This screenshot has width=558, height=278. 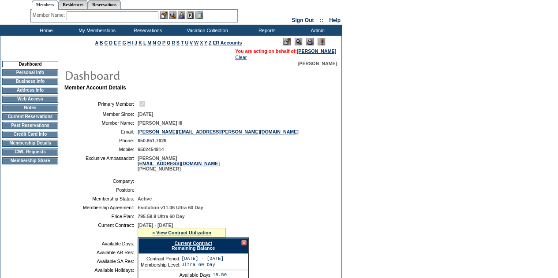 What do you see at coordinates (186, 43) in the screenshot?
I see `a: U` at bounding box center [186, 43].